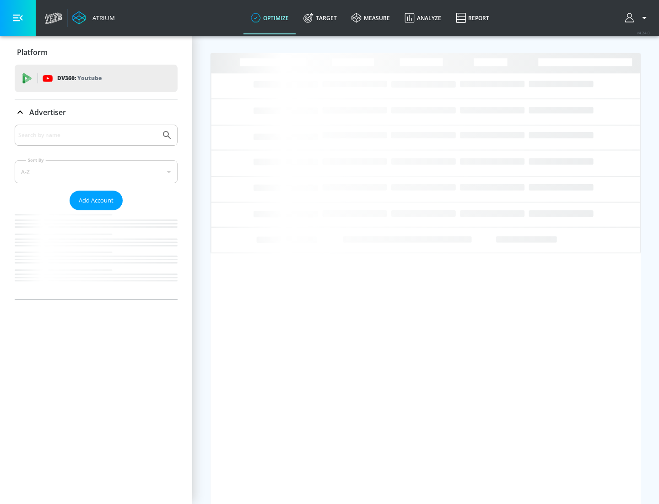 This screenshot has height=504, width=659. Describe the element at coordinates (96, 254) in the screenshot. I see `nav: list of Advertiser` at that location.